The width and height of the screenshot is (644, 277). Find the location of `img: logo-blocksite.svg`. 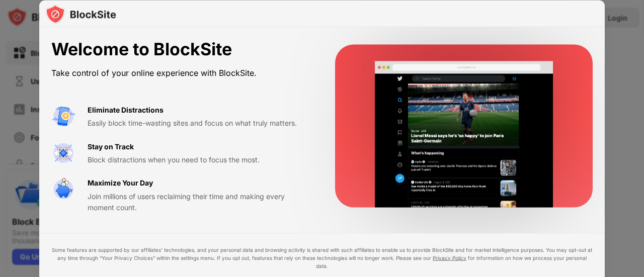

img: logo-blocksite.svg is located at coordinates (80, 14).